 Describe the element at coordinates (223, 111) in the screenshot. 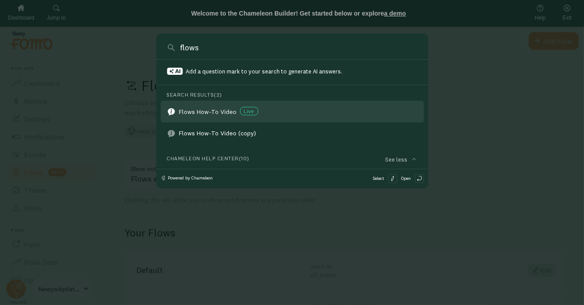

I see `div: Flows How-To Video` at that location.